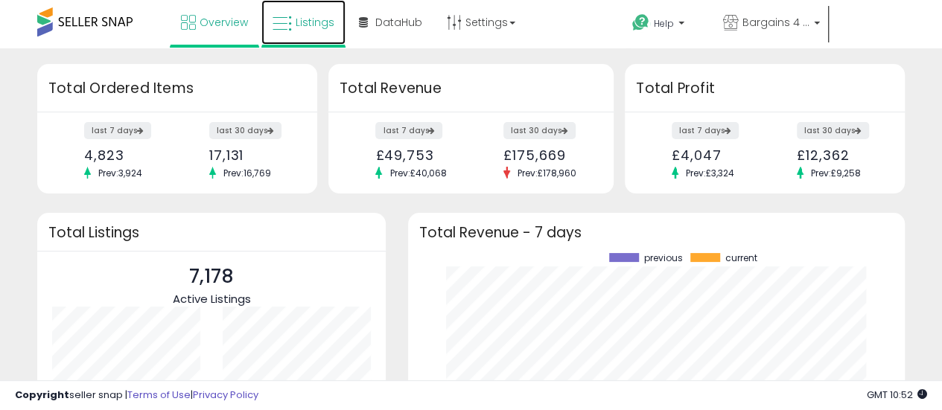  I want to click on div: 17,131, so click(250, 155).